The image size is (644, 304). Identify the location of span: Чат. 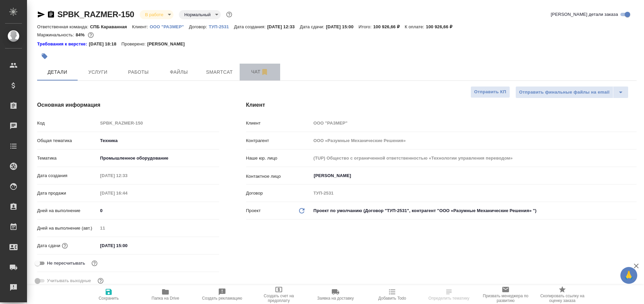
(260, 72).